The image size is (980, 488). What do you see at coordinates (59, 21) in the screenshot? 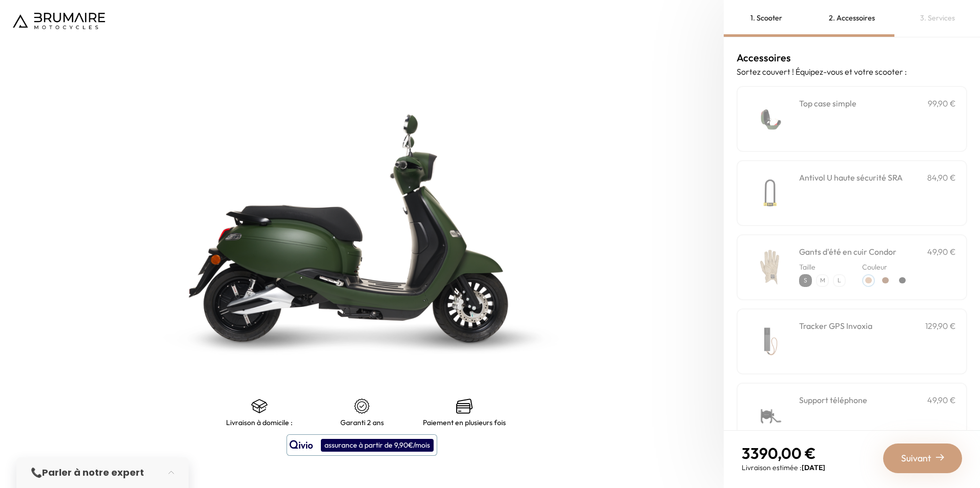
I see `img: Logo de Brumaire` at bounding box center [59, 21].